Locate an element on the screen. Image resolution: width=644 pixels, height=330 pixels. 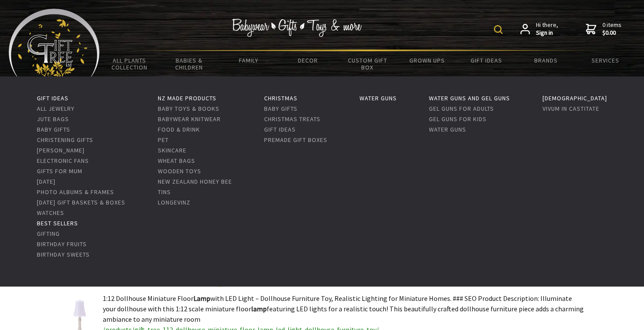
a: Food & Drink is located at coordinates (179, 129).